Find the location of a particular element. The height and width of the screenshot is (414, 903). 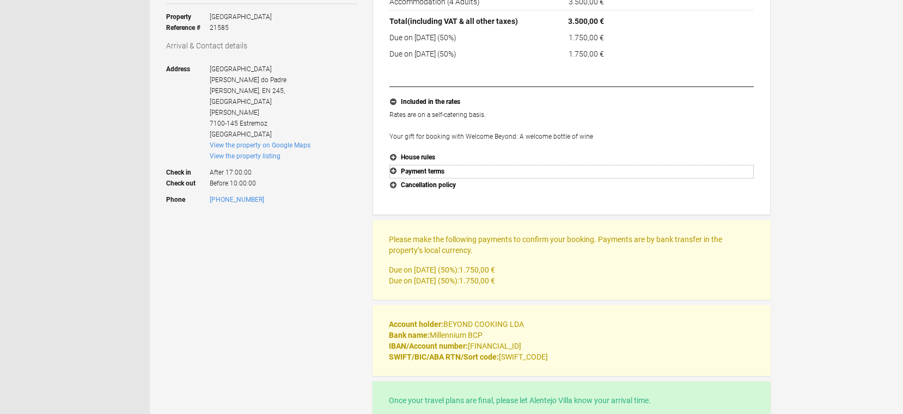

span: 21585 is located at coordinates (241, 28).